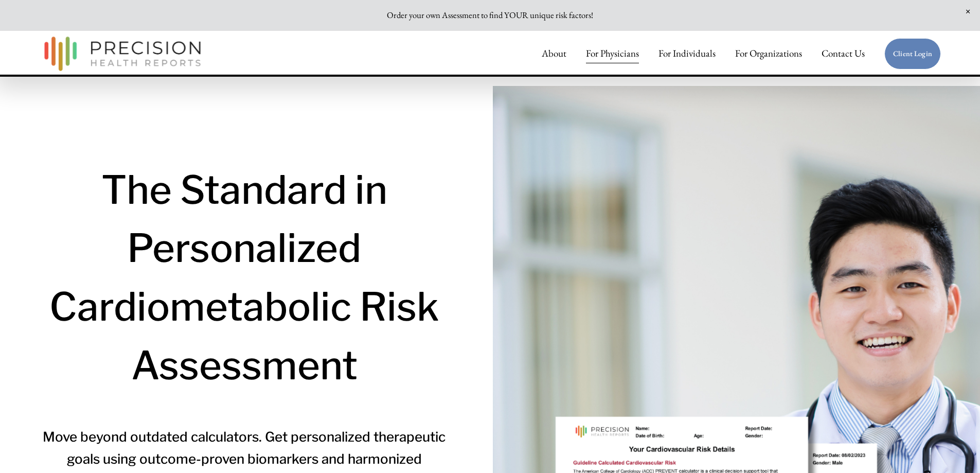  I want to click on a: About, so click(554, 54).